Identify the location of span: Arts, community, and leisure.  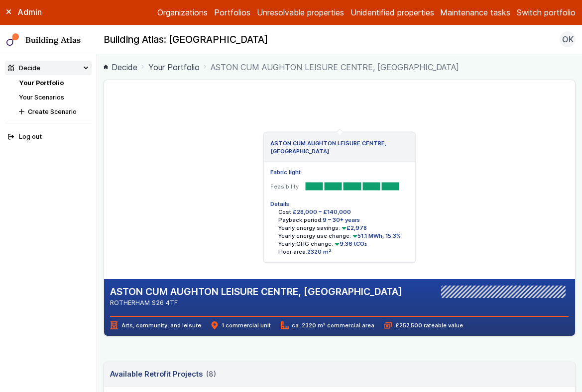
(156, 325).